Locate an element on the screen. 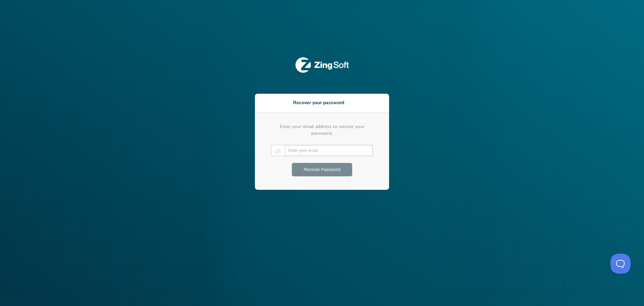 Image resolution: width=644 pixels, height=306 pixels. input: Enter your email is located at coordinates (329, 151).